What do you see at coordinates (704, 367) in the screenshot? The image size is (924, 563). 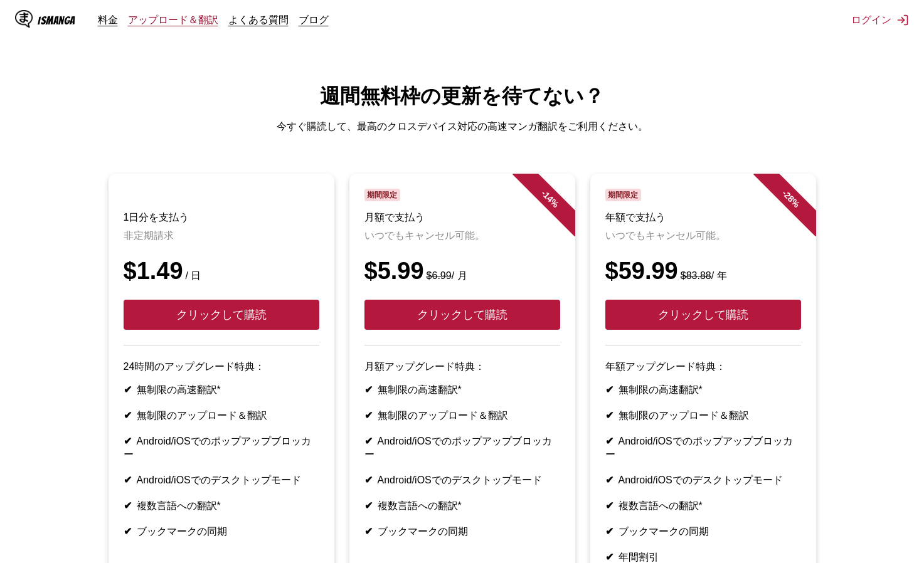 I see `p: 年額アップグレード特典：` at bounding box center [704, 367].